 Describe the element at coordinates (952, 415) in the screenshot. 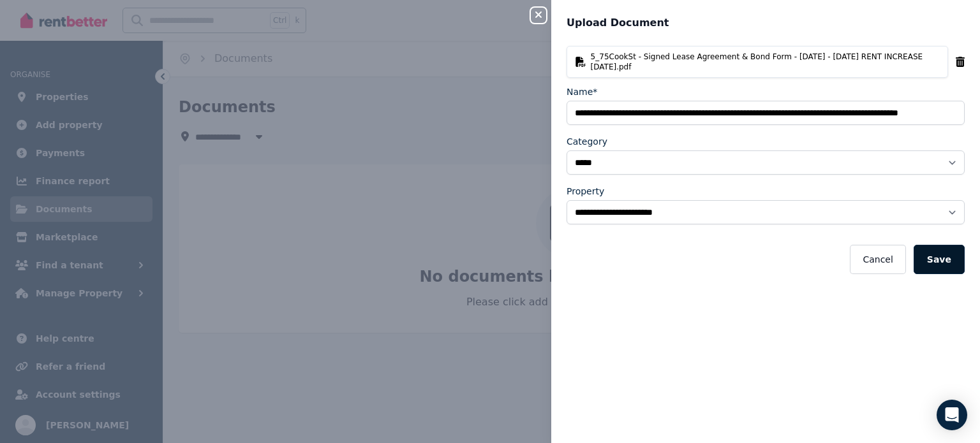

I see `div: Open Intercom Messenger` at that location.